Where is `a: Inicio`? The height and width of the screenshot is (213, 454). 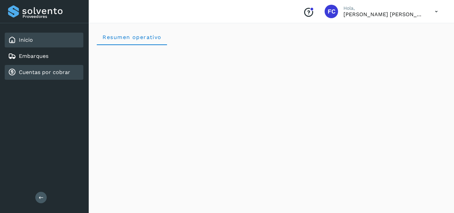 a: Inicio is located at coordinates (26, 40).